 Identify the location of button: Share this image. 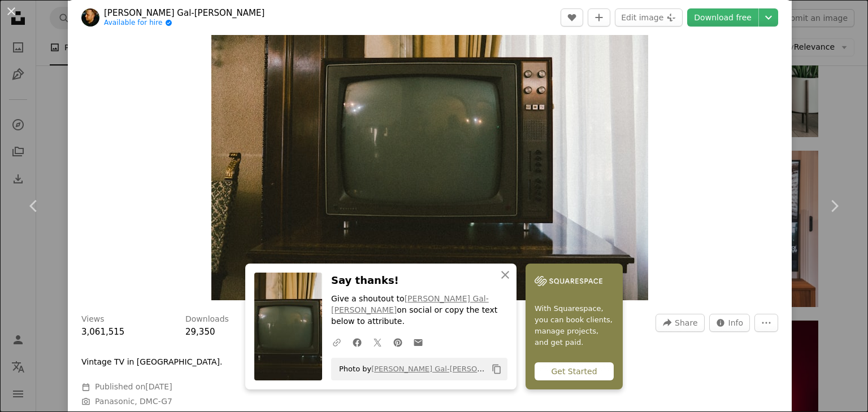
(680, 323).